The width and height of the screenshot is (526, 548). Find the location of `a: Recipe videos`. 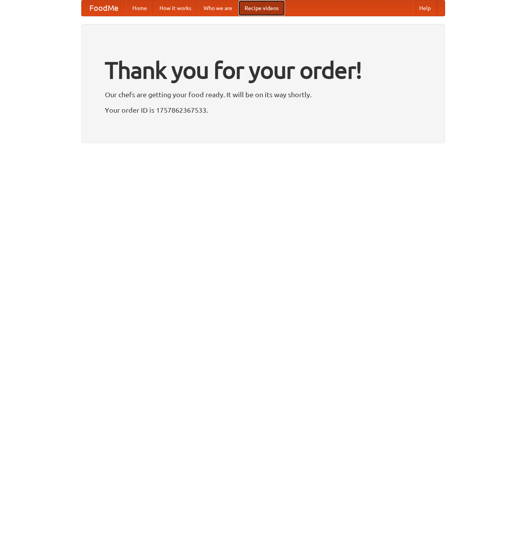

a: Recipe videos is located at coordinates (262, 8).